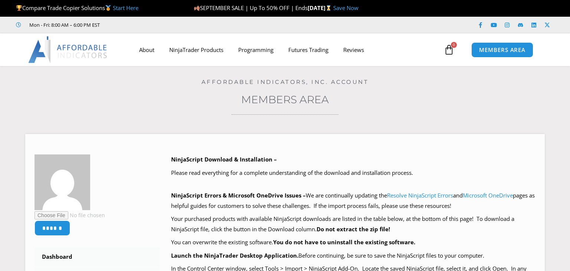  What do you see at coordinates (449, 50) in the screenshot?
I see `a: 0` at bounding box center [449, 50].